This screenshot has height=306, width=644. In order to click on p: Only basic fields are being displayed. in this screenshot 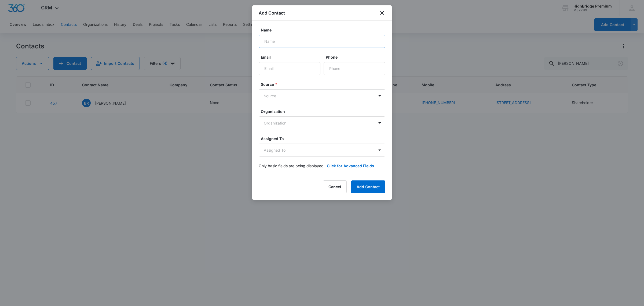, I will do `click(292, 165)`.